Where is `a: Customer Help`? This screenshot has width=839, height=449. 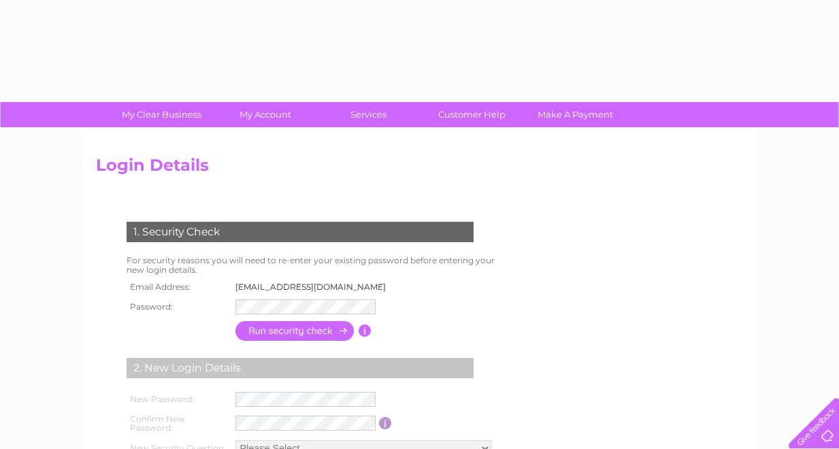
a: Customer Help is located at coordinates (471, 114).